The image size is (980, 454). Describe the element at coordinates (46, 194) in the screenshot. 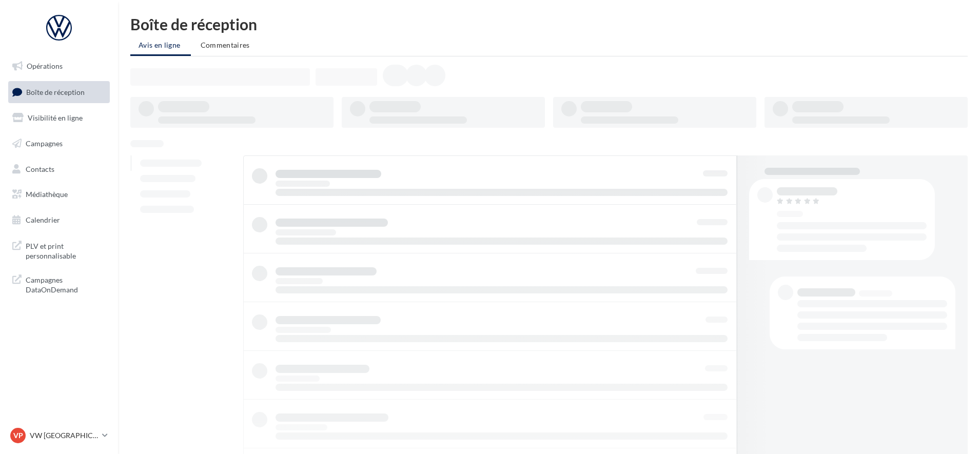

I see `span: Médiathèque` at that location.